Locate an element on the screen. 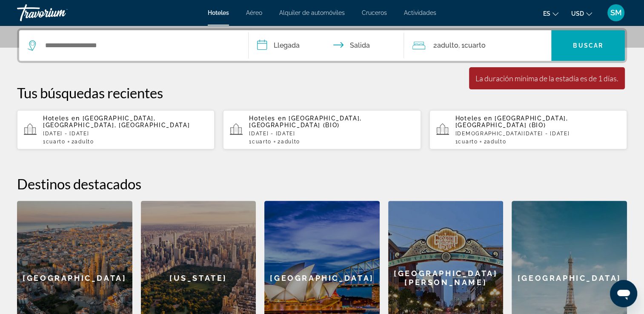 The height and width of the screenshot is (314, 644). button: Menú de usuario is located at coordinates (616, 13).